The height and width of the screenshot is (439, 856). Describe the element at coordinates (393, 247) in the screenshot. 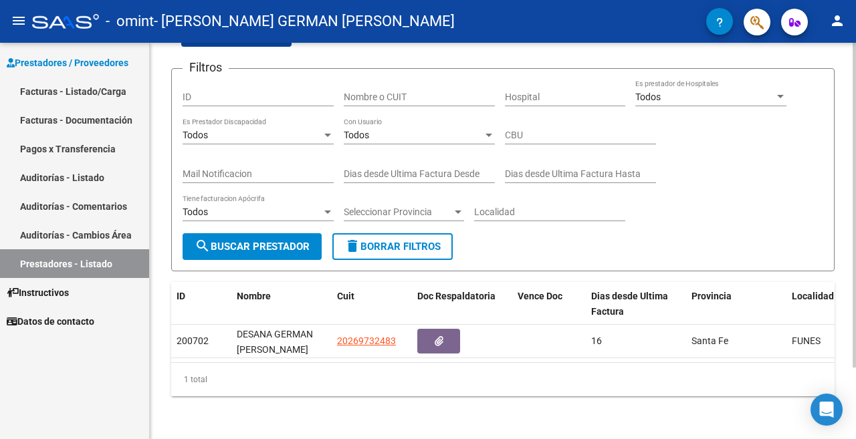

I see `button: Borrar Filtros` at that location.